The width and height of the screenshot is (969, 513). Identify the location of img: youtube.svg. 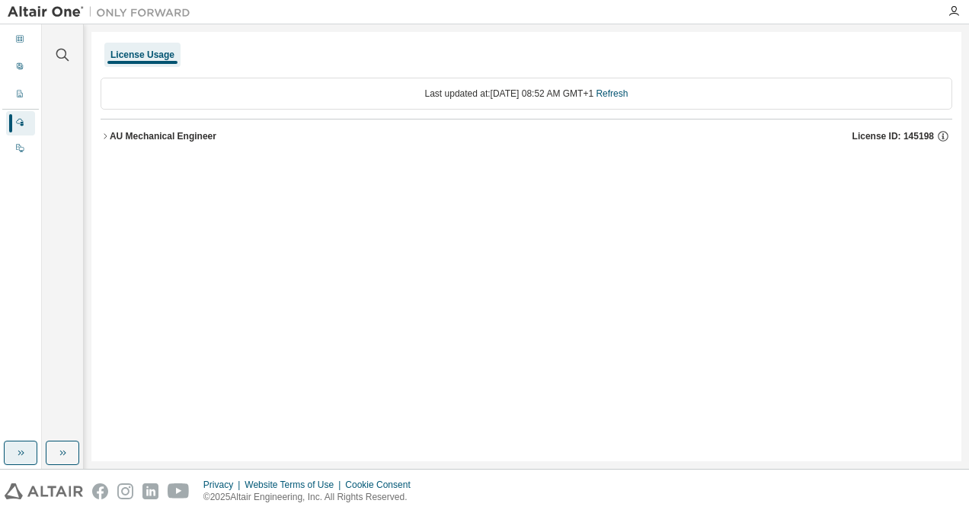
(178, 491).